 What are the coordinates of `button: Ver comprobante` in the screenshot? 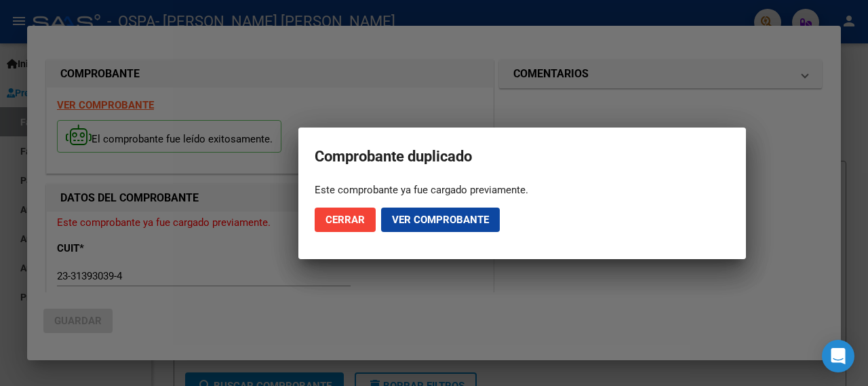 It's located at (440, 219).